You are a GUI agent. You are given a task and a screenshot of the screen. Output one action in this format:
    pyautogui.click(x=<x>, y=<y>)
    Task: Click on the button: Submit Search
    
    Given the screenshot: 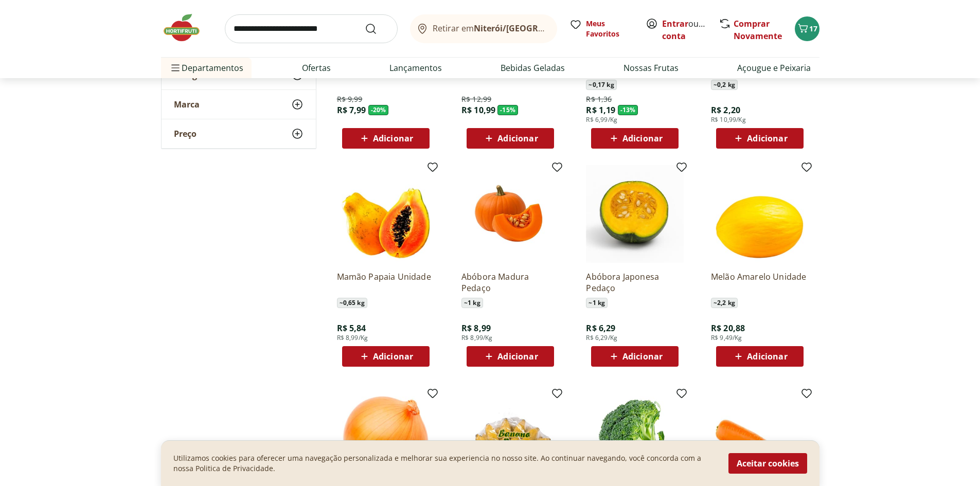 What is the action you would take?
    pyautogui.click(x=377, y=29)
    